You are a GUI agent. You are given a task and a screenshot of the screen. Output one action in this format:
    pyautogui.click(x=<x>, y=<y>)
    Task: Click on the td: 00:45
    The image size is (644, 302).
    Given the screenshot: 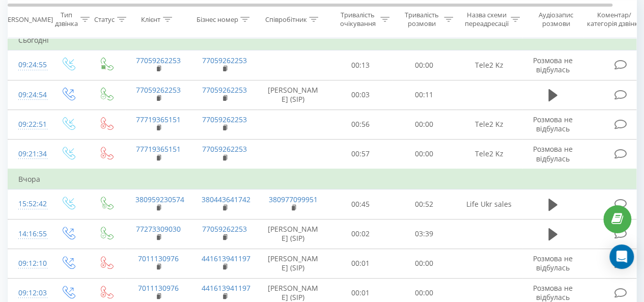 What is the action you would take?
    pyautogui.click(x=361, y=204)
    